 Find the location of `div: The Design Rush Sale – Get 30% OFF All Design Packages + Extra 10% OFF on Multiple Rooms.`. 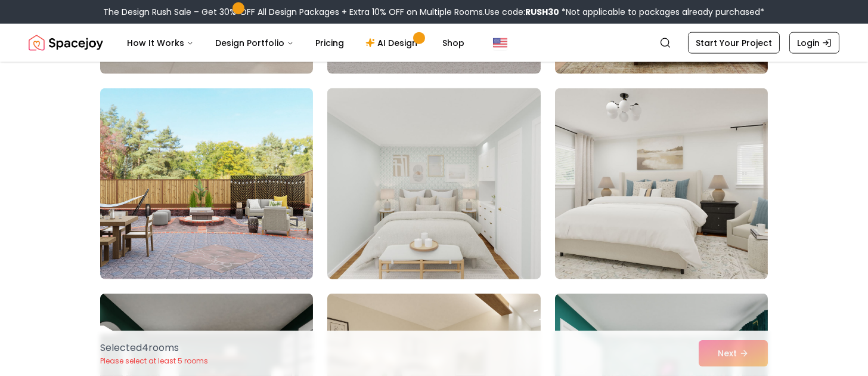

div: The Design Rush Sale – Get 30% OFF All Design Packages + Extra 10% OFF on Multiple Rooms. is located at coordinates (434, 12).